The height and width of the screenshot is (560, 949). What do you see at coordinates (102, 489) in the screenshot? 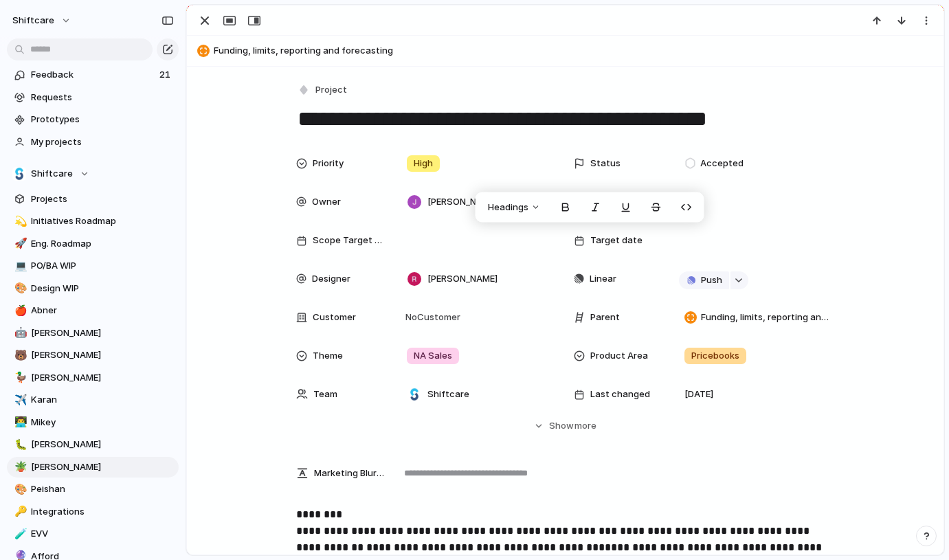
I see `span: Peishan` at bounding box center [102, 489].